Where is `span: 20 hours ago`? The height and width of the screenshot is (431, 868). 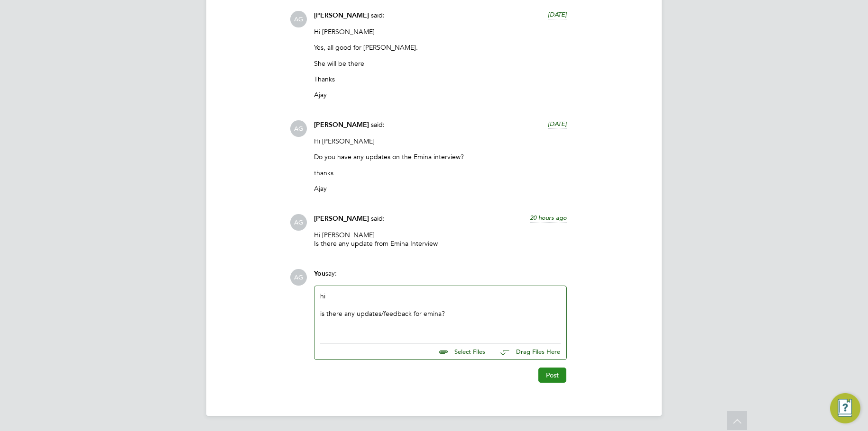
span: 20 hours ago is located at coordinates (549, 217).